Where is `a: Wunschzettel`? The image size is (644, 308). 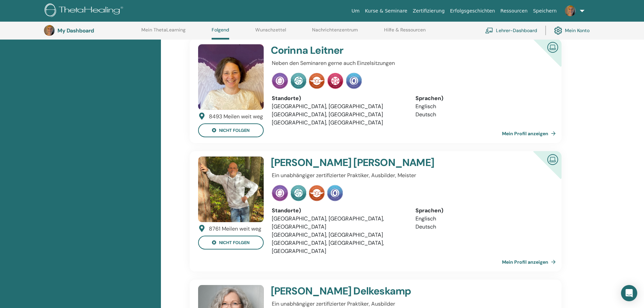
a: Wunschzettel is located at coordinates (270, 32).